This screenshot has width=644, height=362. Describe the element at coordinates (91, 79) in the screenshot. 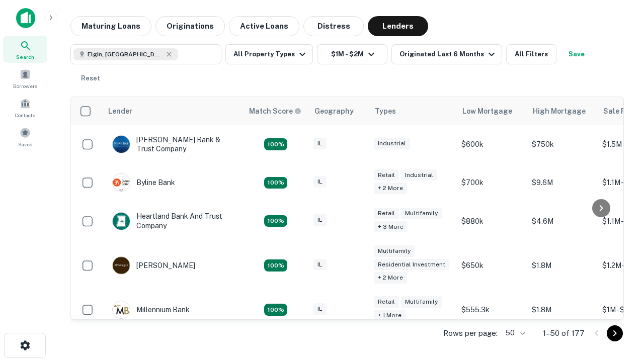

I see `button: Reset` at that location.